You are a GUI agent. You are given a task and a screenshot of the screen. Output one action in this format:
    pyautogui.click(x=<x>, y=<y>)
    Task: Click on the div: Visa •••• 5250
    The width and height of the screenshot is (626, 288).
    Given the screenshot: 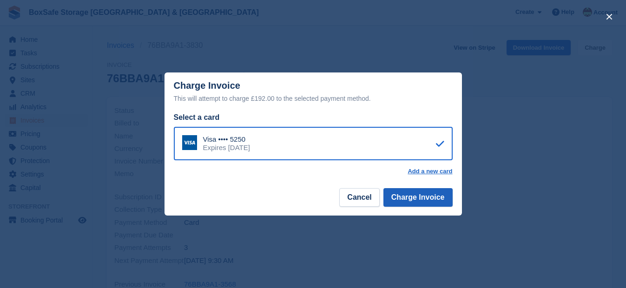 What is the action you would take?
    pyautogui.click(x=226, y=139)
    